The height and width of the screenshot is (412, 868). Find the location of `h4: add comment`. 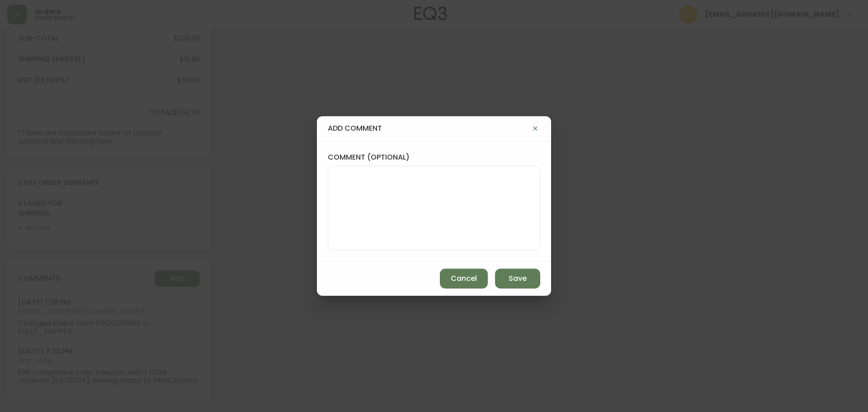

h4: add comment is located at coordinates (429, 128).